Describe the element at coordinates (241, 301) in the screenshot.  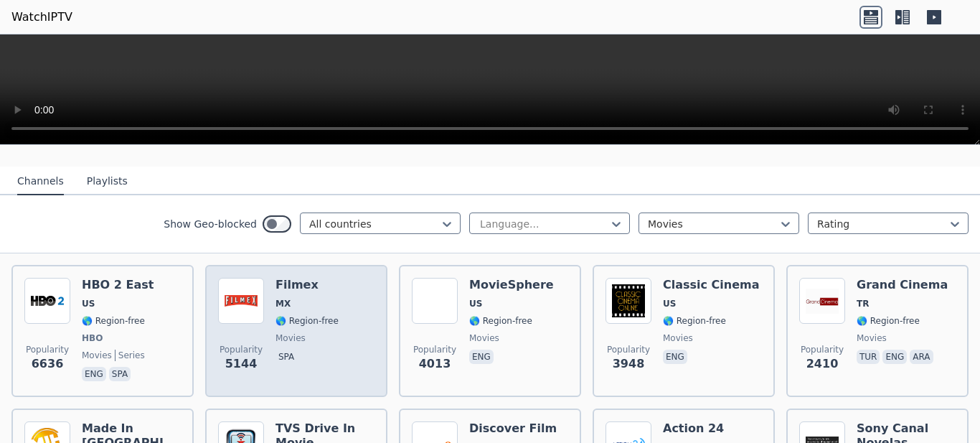
I see `img: Filmex` at that location.